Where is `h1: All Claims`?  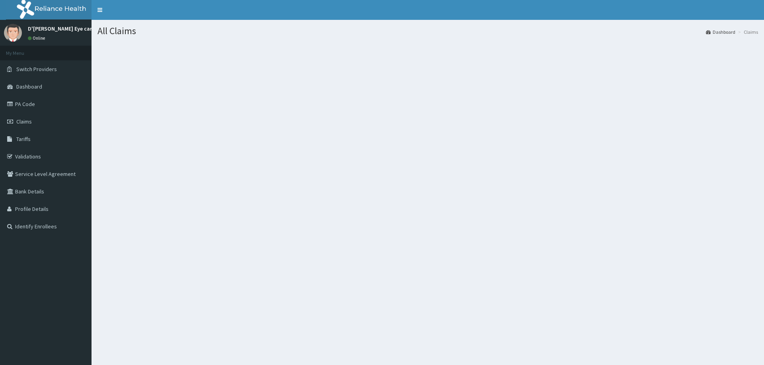 h1: All Claims is located at coordinates (428, 31).